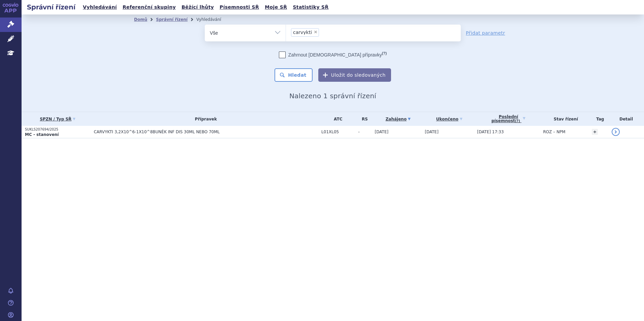  What do you see at coordinates (198, 7) in the screenshot?
I see `a: Běžící lhůty` at bounding box center [198, 7].